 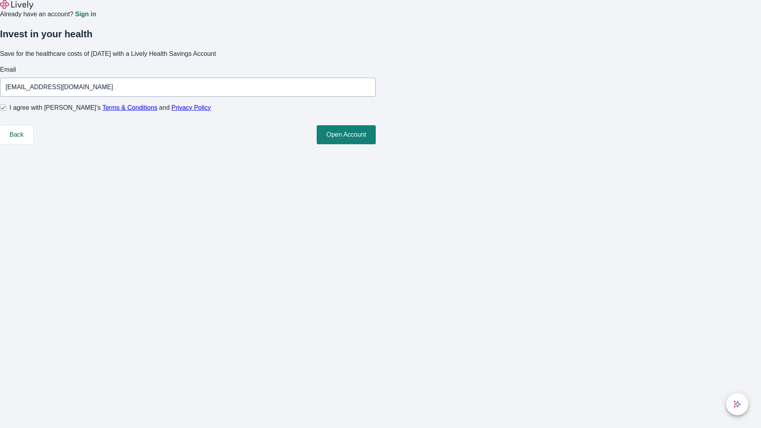 I want to click on button: chat, so click(x=737, y=404).